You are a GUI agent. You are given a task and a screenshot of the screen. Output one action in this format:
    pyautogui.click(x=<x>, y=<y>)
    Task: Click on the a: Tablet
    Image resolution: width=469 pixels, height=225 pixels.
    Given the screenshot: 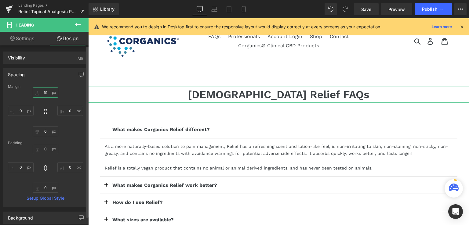 What is the action you would take?
    pyautogui.click(x=229, y=9)
    